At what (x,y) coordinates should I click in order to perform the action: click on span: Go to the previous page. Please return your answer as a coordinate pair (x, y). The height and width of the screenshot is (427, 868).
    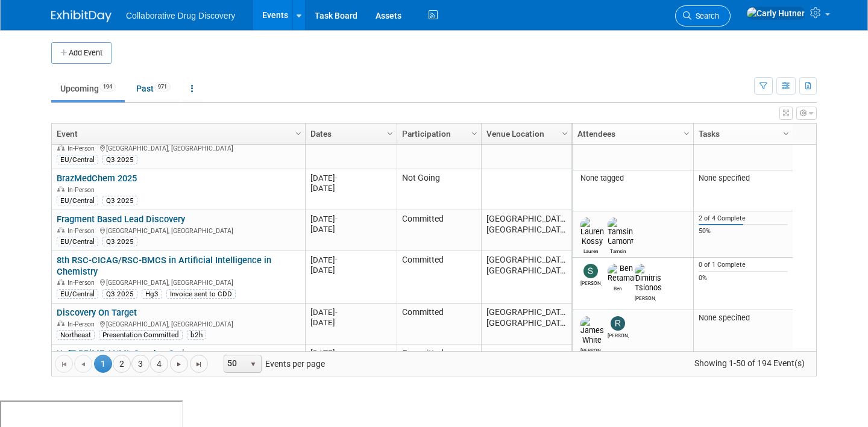
    Looking at the image, I should click on (83, 365).